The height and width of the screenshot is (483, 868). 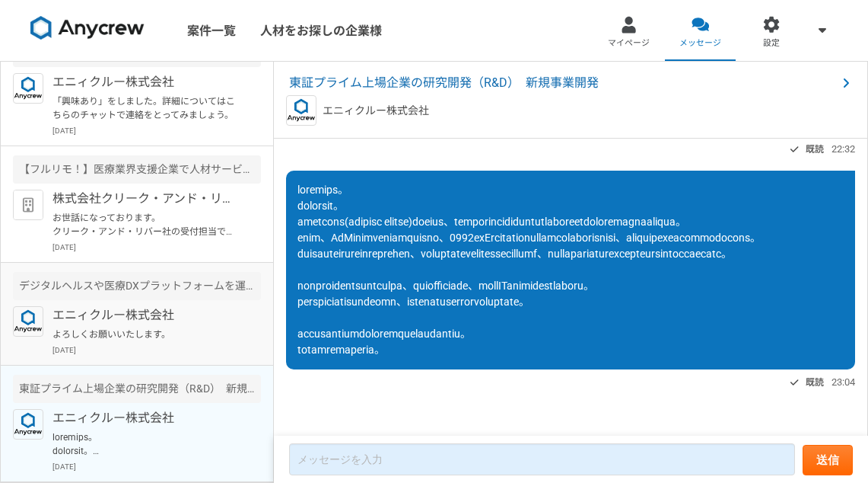 What do you see at coordinates (29, 205) in the screenshot?
I see `img: default_org_logo-42cde973f59100197ec2c8e796e4974ac8490bb5b08a0eb061ff975e4574aa76.png` at bounding box center [29, 205].